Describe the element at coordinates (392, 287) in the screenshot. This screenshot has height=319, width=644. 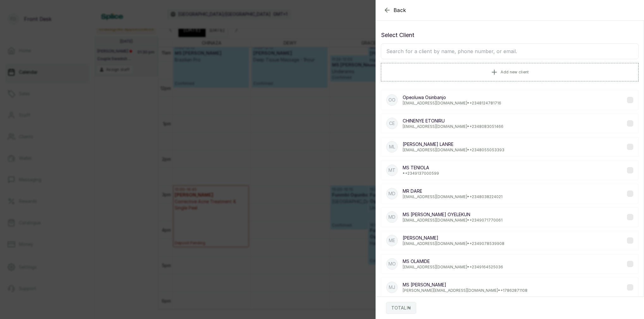
I see `p: MJ` at that location.